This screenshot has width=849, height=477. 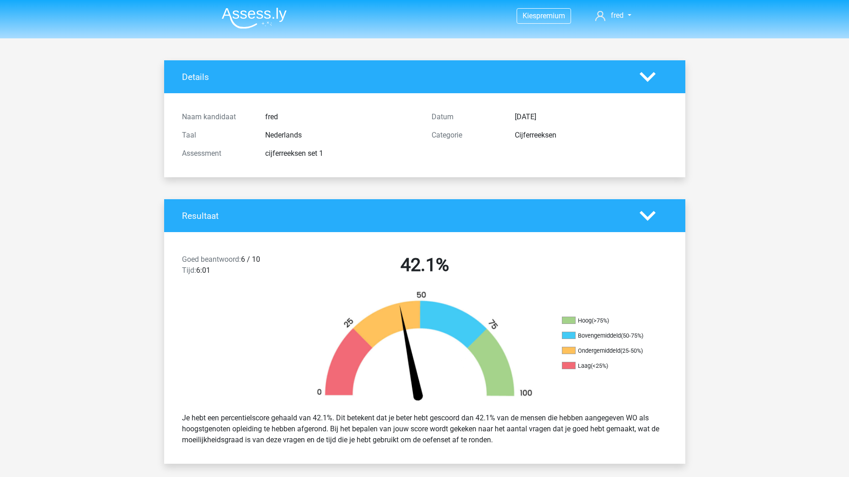 What do you see at coordinates (591, 135) in the screenshot?
I see `div: Cijferreeksen` at bounding box center [591, 135].